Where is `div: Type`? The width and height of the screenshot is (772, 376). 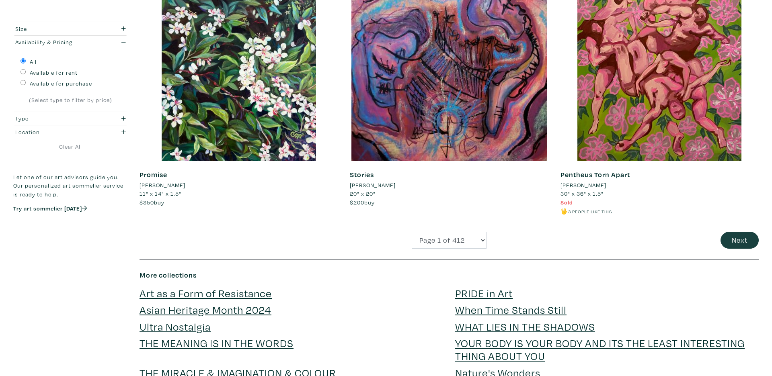
div: Type is located at coordinates (55, 119).